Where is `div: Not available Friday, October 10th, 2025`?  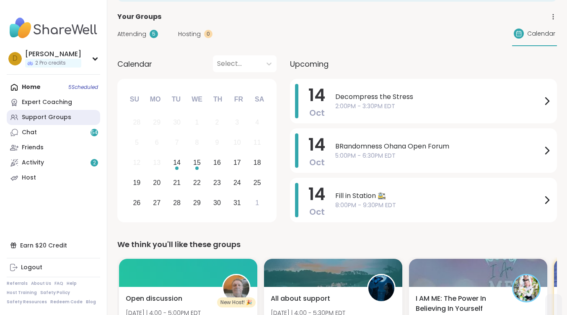 div: Not available Friday, October 10th, 2025 is located at coordinates (237, 143).